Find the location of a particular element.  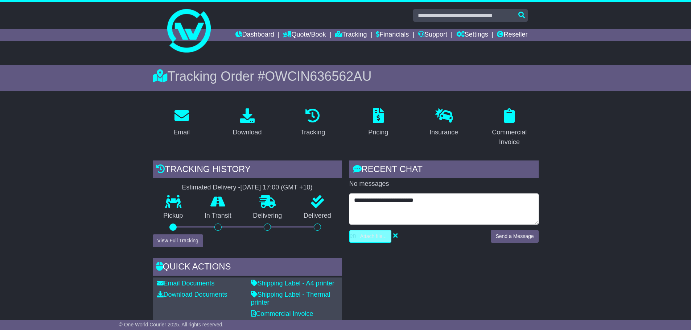

a: Reseller is located at coordinates (512, 35).